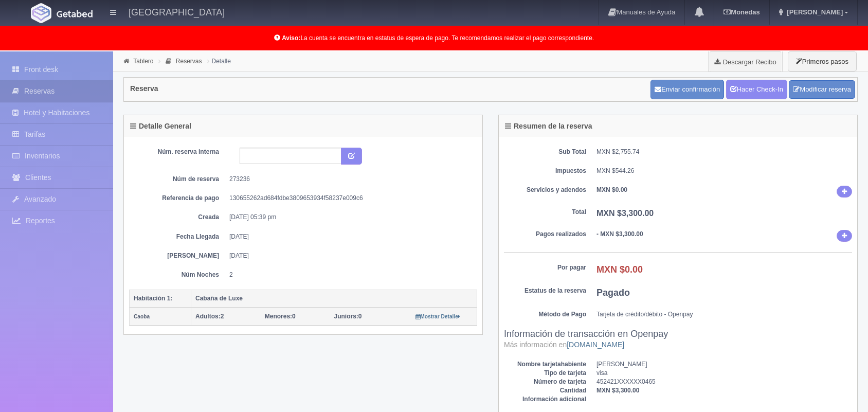 This screenshot has height=412, width=868. Describe the element at coordinates (278, 316) in the screenshot. I see `strong: Menores:` at that location.